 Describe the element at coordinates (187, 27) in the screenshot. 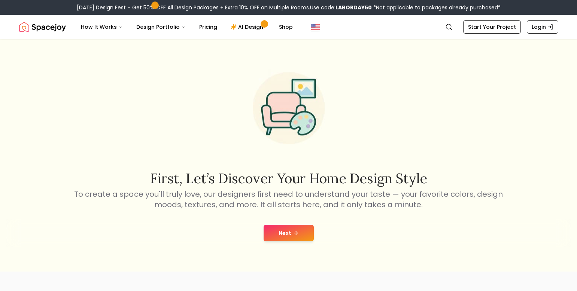

I see `nav: Main` at that location.